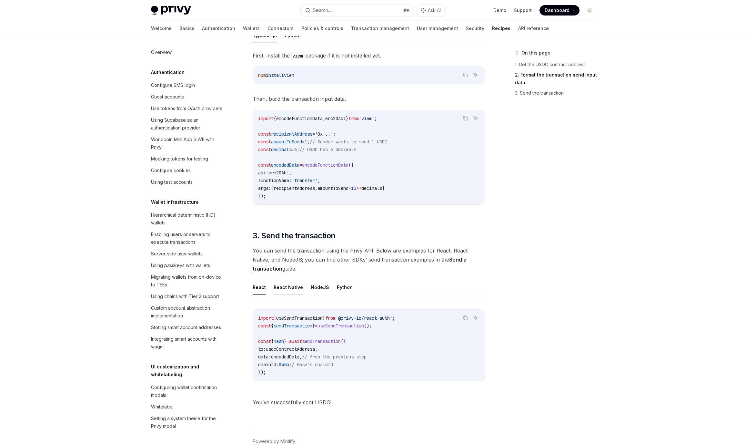 The height and width of the screenshot is (444, 746). Describe the element at coordinates (265, 357) in the screenshot. I see `span: data:` at that location.